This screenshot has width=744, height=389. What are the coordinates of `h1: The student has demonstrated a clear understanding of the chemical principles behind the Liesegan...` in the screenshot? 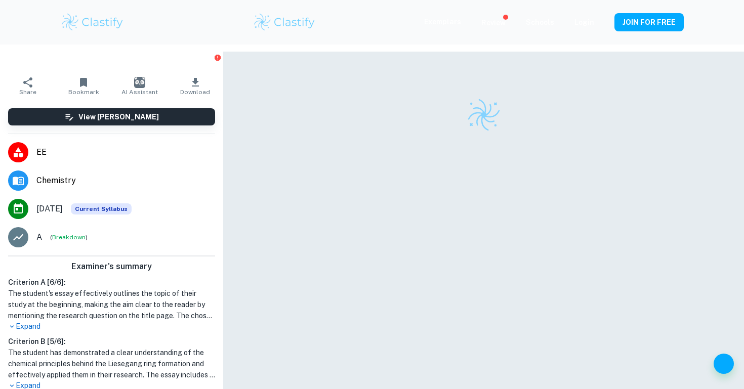 It's located at (111, 364).